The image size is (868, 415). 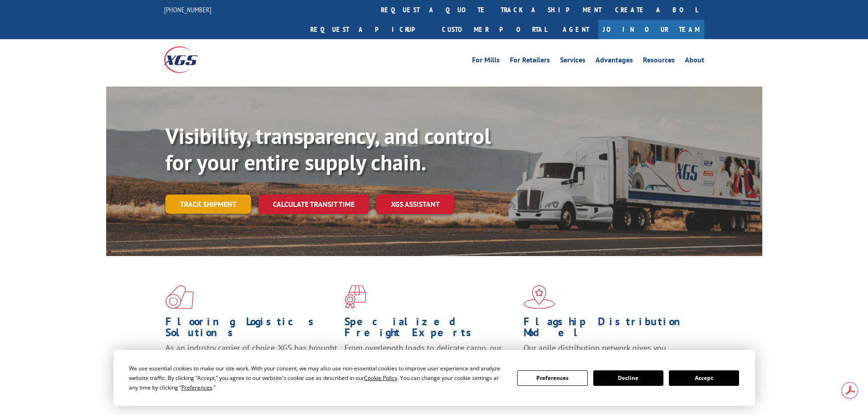 I want to click on a: Calculate transit time, so click(x=313, y=204).